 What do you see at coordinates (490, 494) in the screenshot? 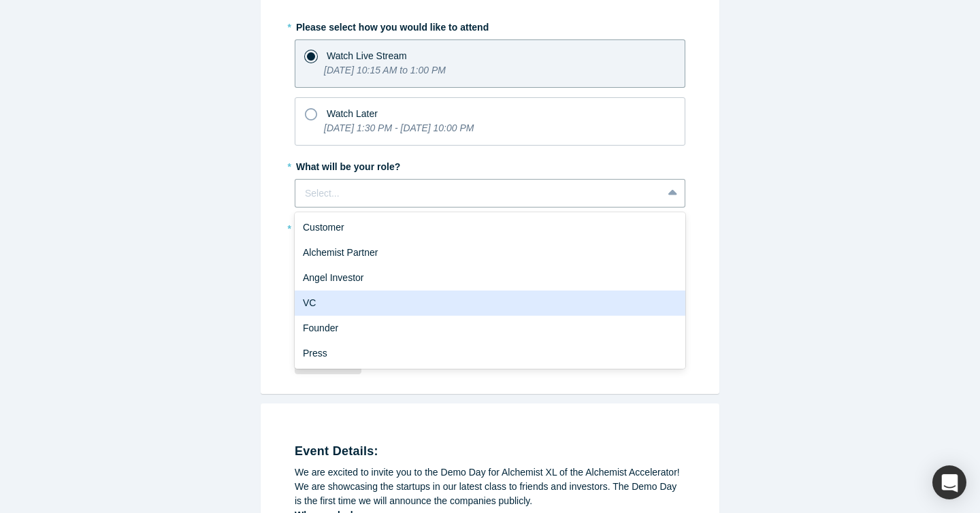
I see `div: We are showcasing the startups in our latest class to friends and investors. The Demo Day is the ...` at bounding box center [490, 494].